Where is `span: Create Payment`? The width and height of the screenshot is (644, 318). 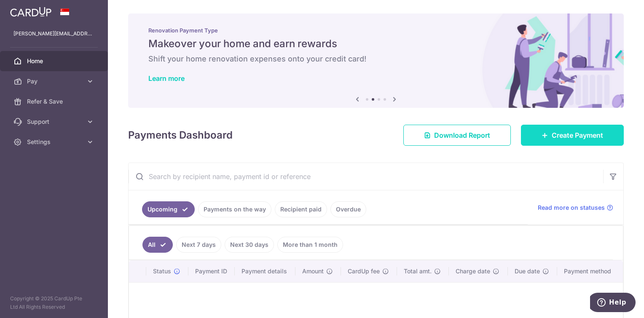 span: Create Payment is located at coordinates (577, 135).